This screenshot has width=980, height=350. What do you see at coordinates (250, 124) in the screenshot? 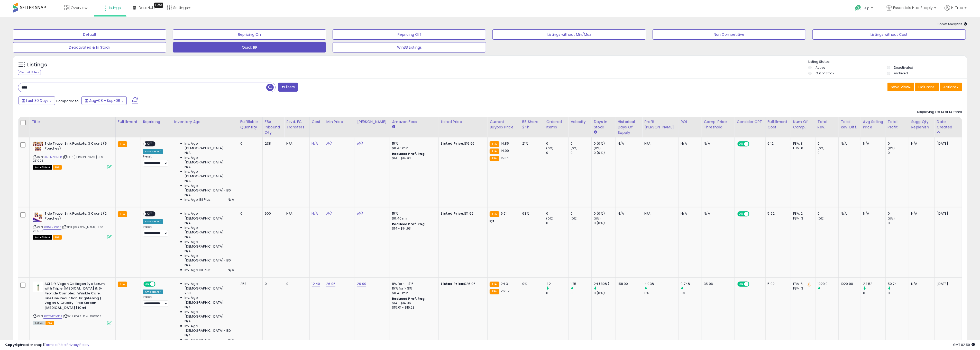
I see `div: Fulfillable Quantity` at bounding box center [250, 124].